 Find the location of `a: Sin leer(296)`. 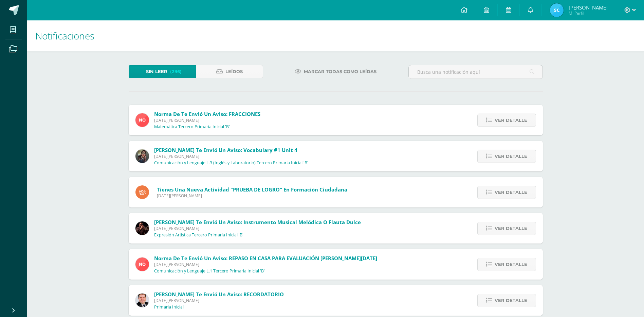

a: Sin leer(296) is located at coordinates (162, 71).